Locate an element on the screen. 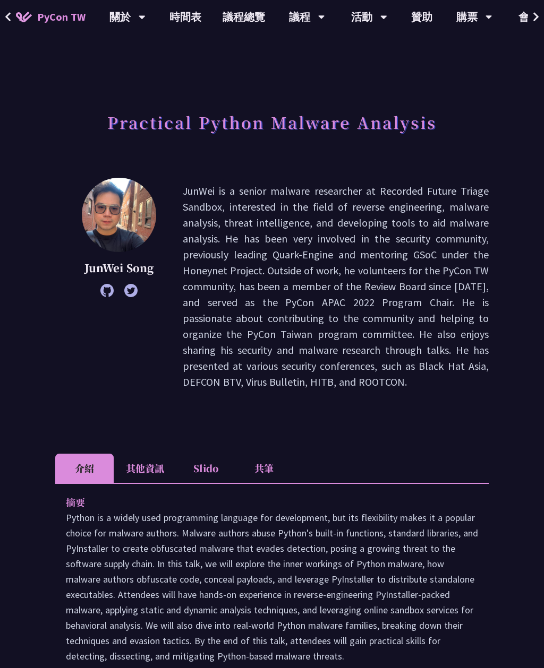 This screenshot has height=668, width=544. img: Home icon of PyCon TW 2025 is located at coordinates (24, 17).